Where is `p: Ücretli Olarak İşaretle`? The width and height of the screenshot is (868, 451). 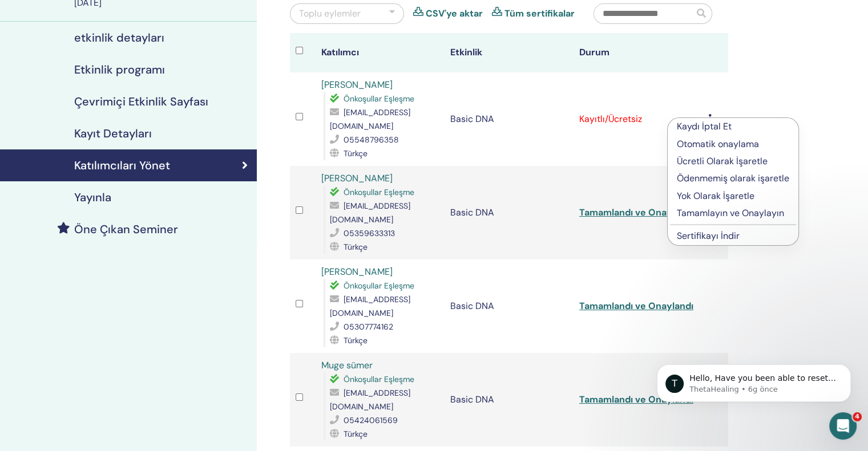 p: Ücretli Olarak İşaretle is located at coordinates (733, 162).